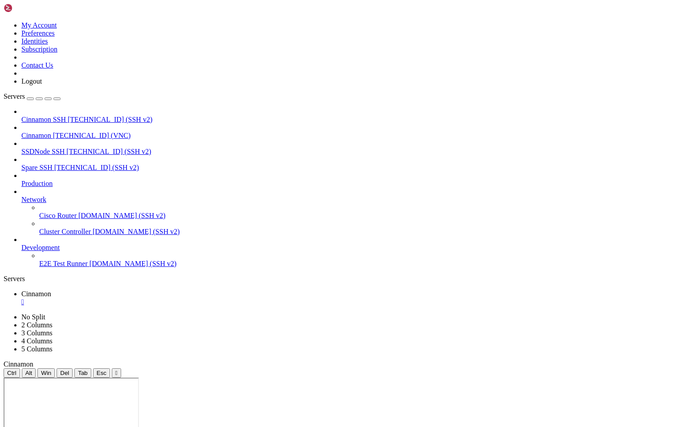 This screenshot has width=684, height=427. Describe the element at coordinates (34, 199) in the screenshot. I see `span: Network` at that location.